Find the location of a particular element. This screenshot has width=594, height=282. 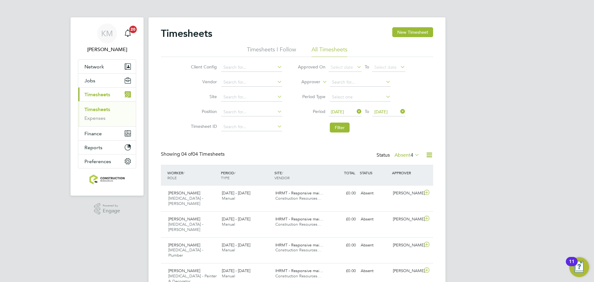

img: construction-resources-logo-retina.png is located at coordinates (107, 179).